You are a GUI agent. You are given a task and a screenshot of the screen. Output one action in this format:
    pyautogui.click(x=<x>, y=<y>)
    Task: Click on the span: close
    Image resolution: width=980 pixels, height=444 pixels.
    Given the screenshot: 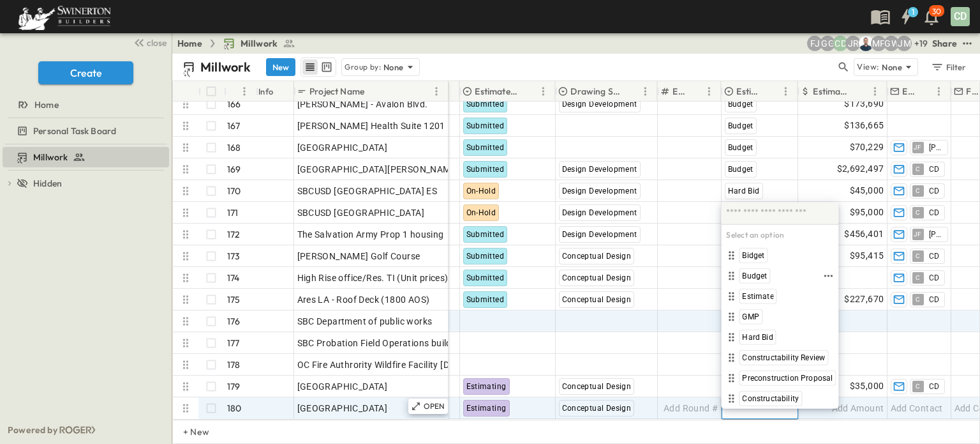 What is the action you would take?
    pyautogui.click(x=156, y=43)
    